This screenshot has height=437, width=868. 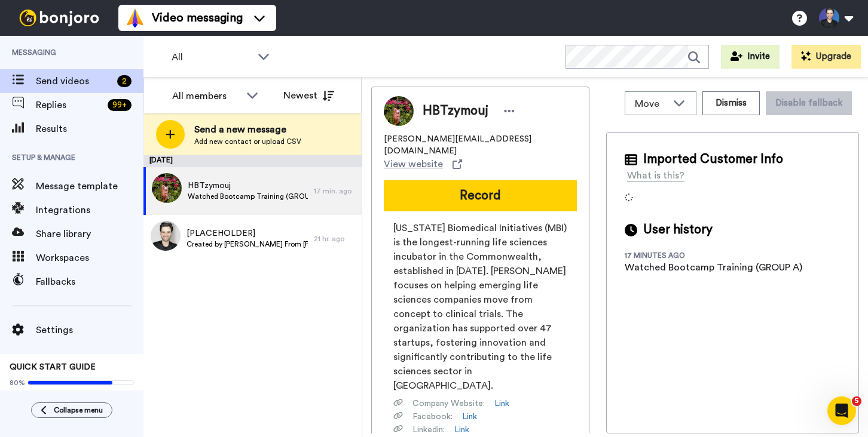 What do you see at coordinates (90, 186) in the screenshot?
I see `span: Message template` at bounding box center [90, 186].